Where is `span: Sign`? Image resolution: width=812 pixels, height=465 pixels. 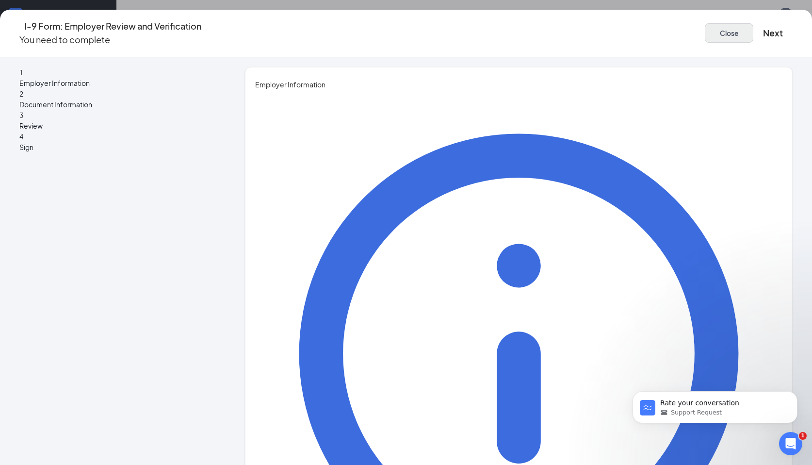 span: Sign is located at coordinates (116, 147).